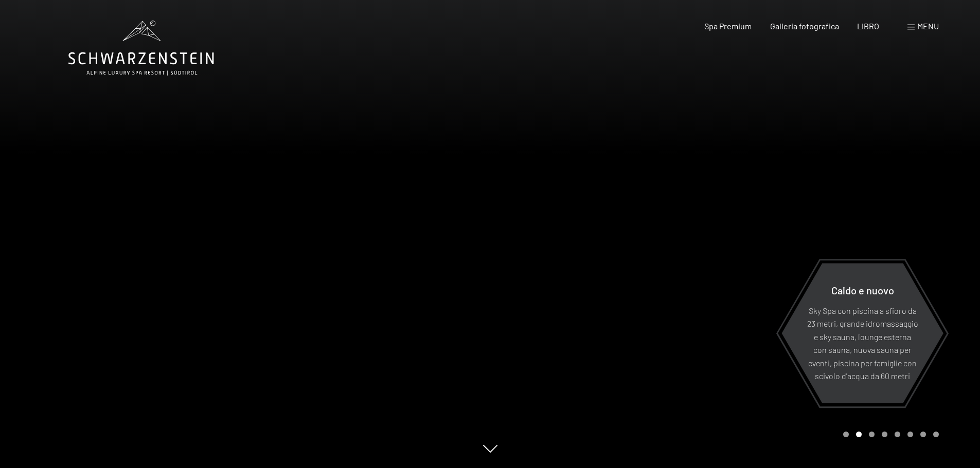 The image size is (980, 468). I want to click on div: Pagina 5 della giostra, so click(897, 434).